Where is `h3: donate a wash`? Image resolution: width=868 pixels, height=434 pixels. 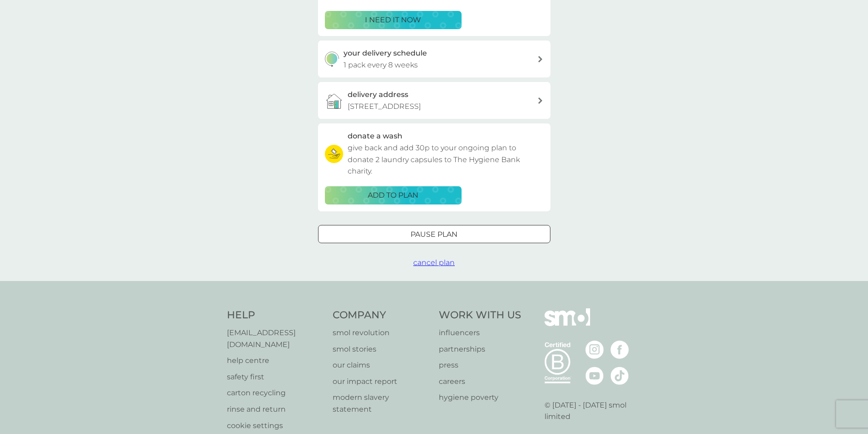 h3: donate a wash is located at coordinates (375, 136).